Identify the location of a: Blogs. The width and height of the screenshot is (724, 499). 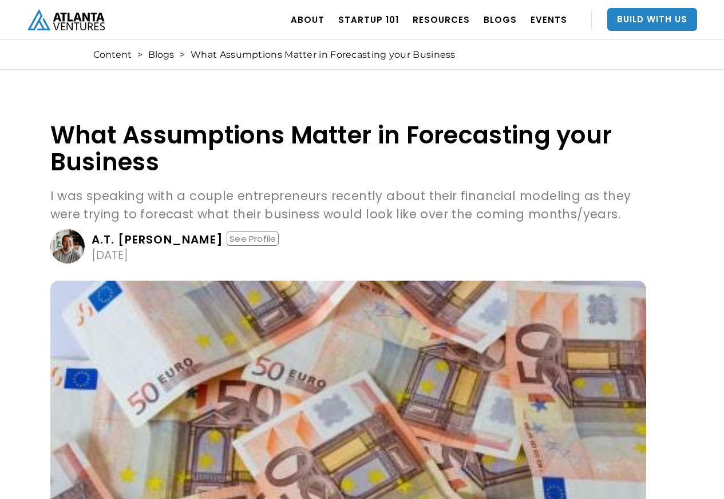
(161, 55).